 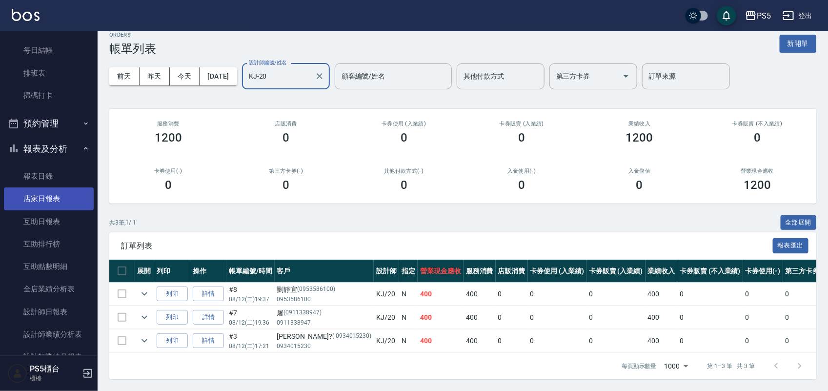 What do you see at coordinates (49, 149) in the screenshot?
I see `button: 報表及分析` at bounding box center [49, 149].